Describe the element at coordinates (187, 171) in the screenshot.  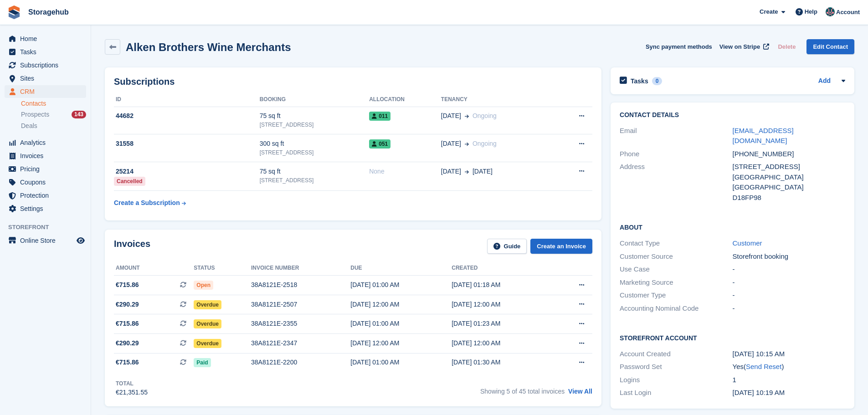
I see `div: 25214` at that location.